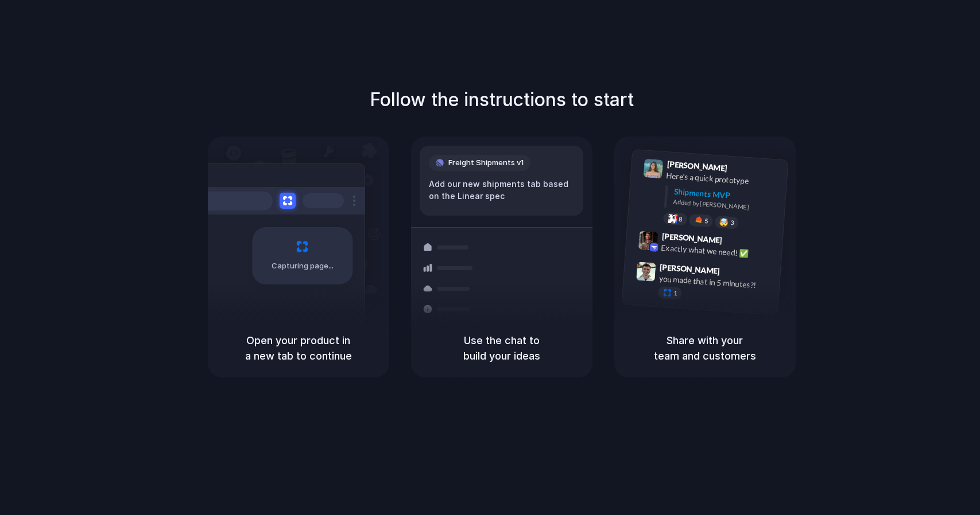 The image size is (980, 515). Describe the element at coordinates (706, 221) in the screenshot. I see `span: 5` at that location.